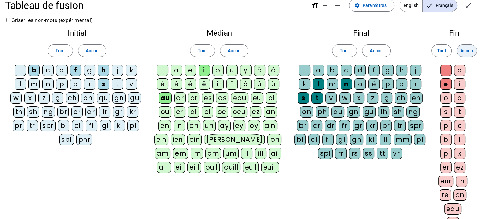  What do you see at coordinates (72, 98) in the screenshot?
I see `div: ch` at bounding box center [72, 98].